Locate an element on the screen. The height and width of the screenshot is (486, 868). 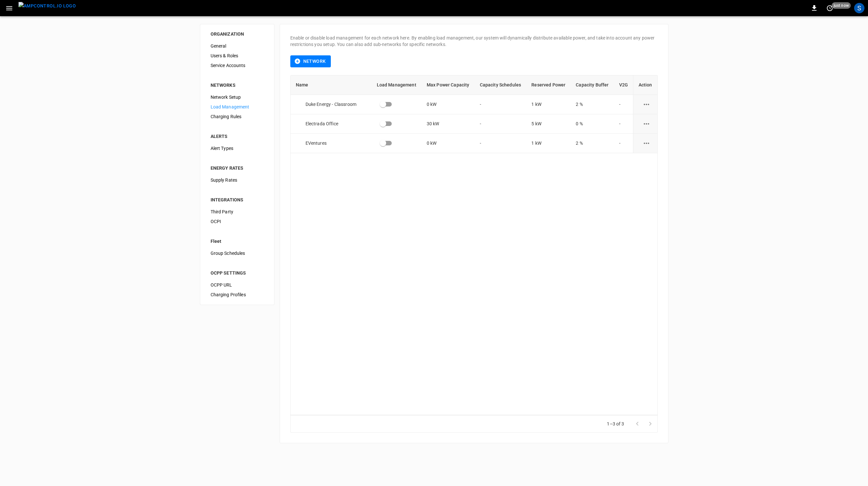
th: V2G is located at coordinates (623, 85).